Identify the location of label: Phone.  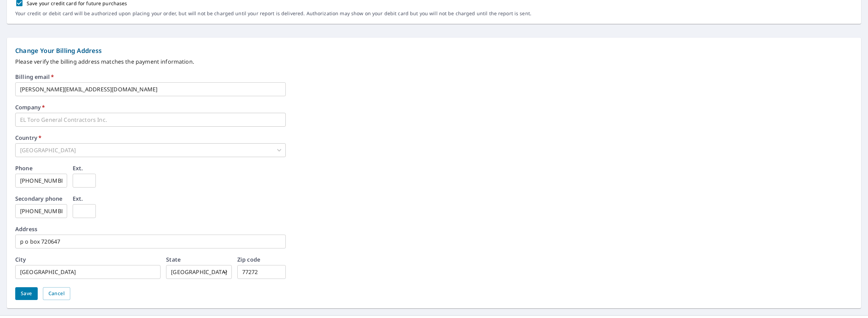
(24, 168).